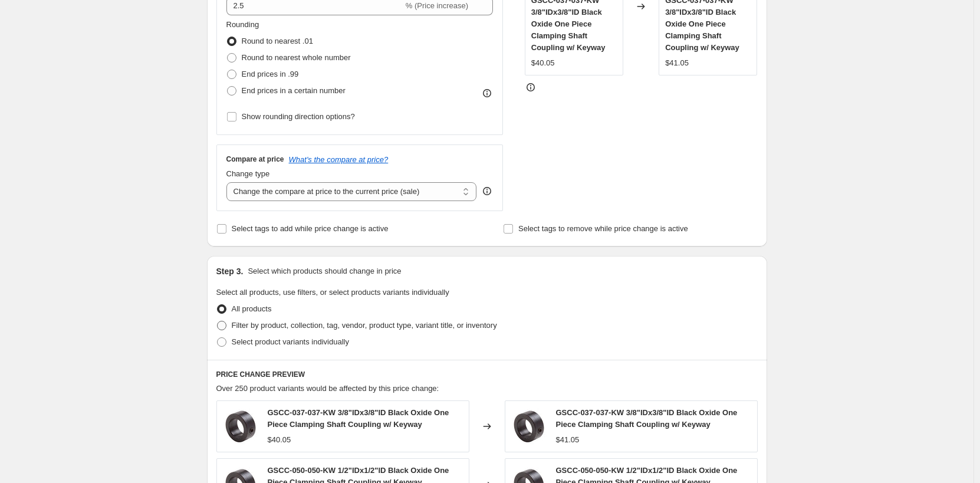  What do you see at coordinates (487, 374) in the screenshot?
I see `h6: PRICE CHANGE PREVIEW` at bounding box center [487, 374].